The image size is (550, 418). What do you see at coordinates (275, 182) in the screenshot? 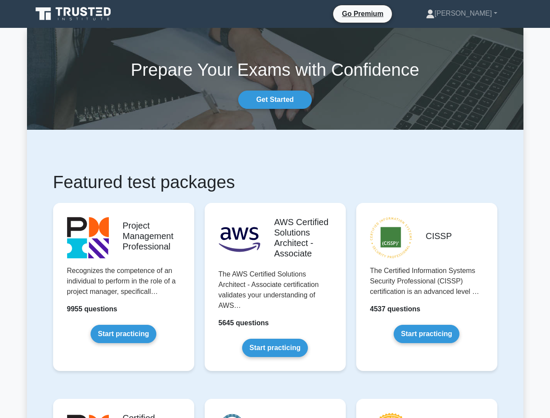
I see `h1: Featured test packages` at bounding box center [275, 182].